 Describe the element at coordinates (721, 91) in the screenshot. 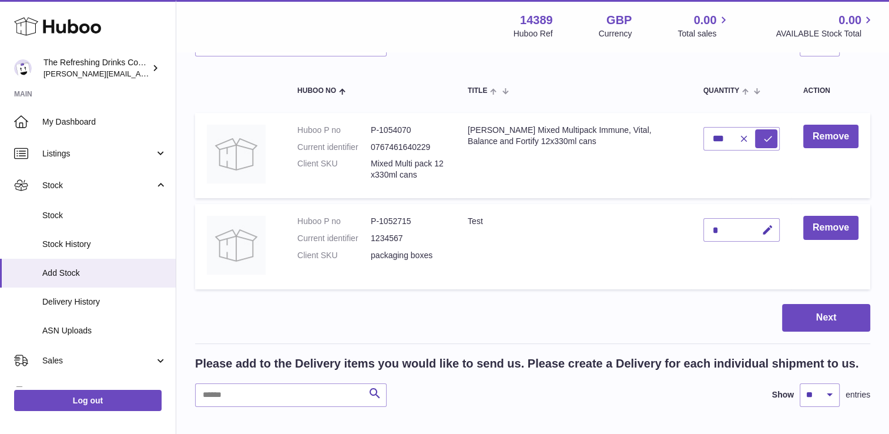

I see `span: Quantity` at that location.